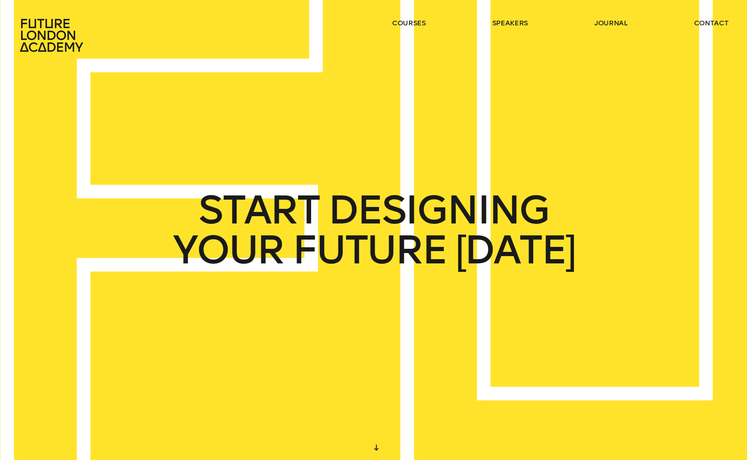  What do you see at coordinates (712, 23) in the screenshot?
I see `a: contact` at bounding box center [712, 23].